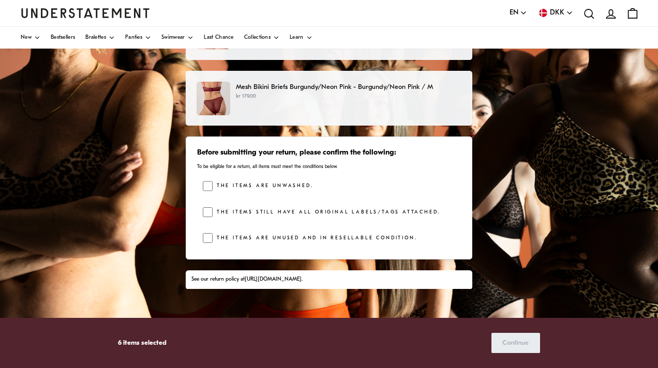 The height and width of the screenshot is (368, 658). I want to click on a: Panties, so click(138, 38).